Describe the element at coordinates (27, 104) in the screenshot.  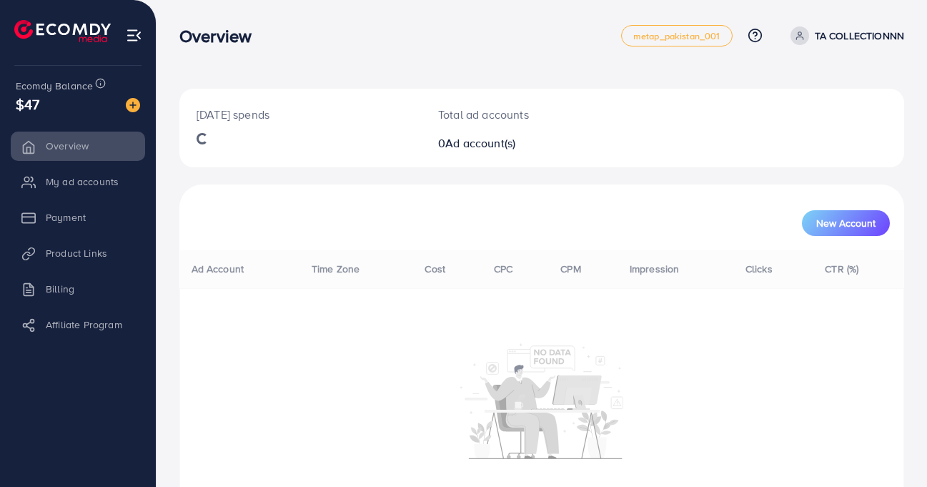
I see `span: $47` at that location.